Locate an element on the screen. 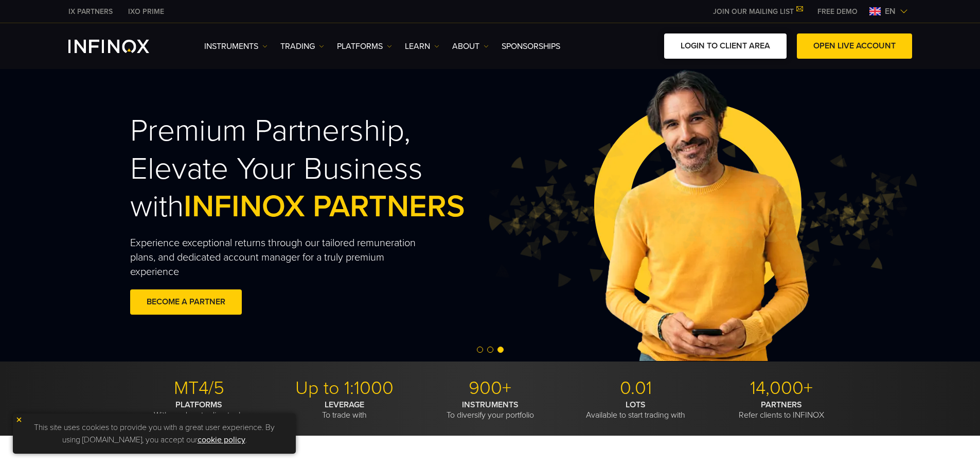 The height and width of the screenshot is (464, 980). a: LOGIN TO CLIENT AREA is located at coordinates (725, 46).